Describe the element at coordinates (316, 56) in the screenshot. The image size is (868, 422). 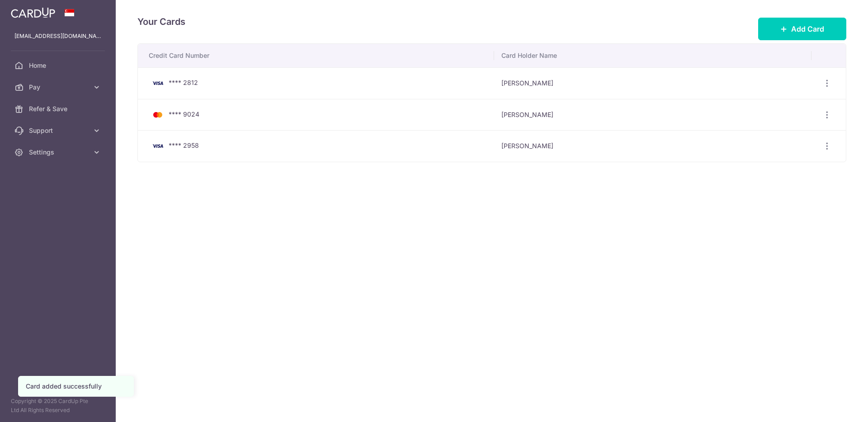
I see `th: Credit Card Number` at that location.